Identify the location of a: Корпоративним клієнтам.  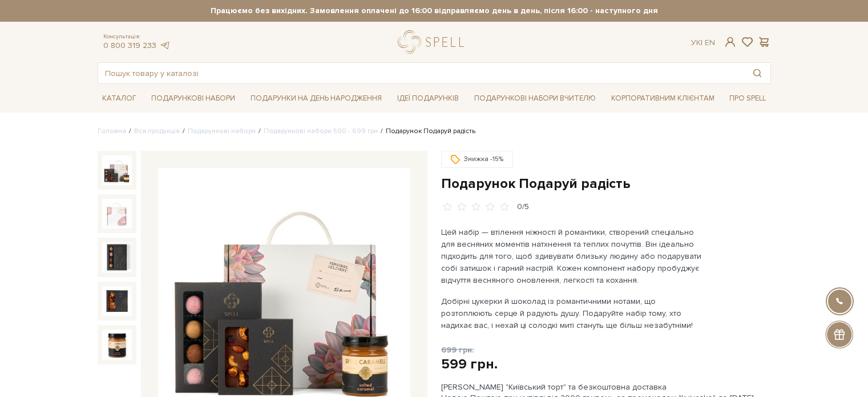
(663, 98).